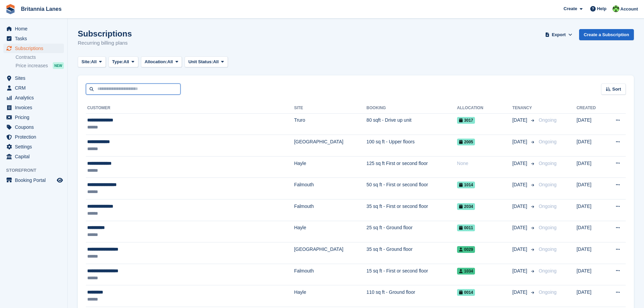  I want to click on img: stora-icon-8386f47178a22dfd0bd8f6a31ec36ba5ce8667c1dd55bd0f319d3a0aa187defe.svg, so click(10, 9).